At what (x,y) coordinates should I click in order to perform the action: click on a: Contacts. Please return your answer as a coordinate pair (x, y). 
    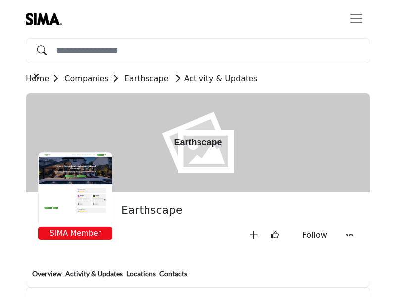
    Looking at the image, I should click on (173, 277).